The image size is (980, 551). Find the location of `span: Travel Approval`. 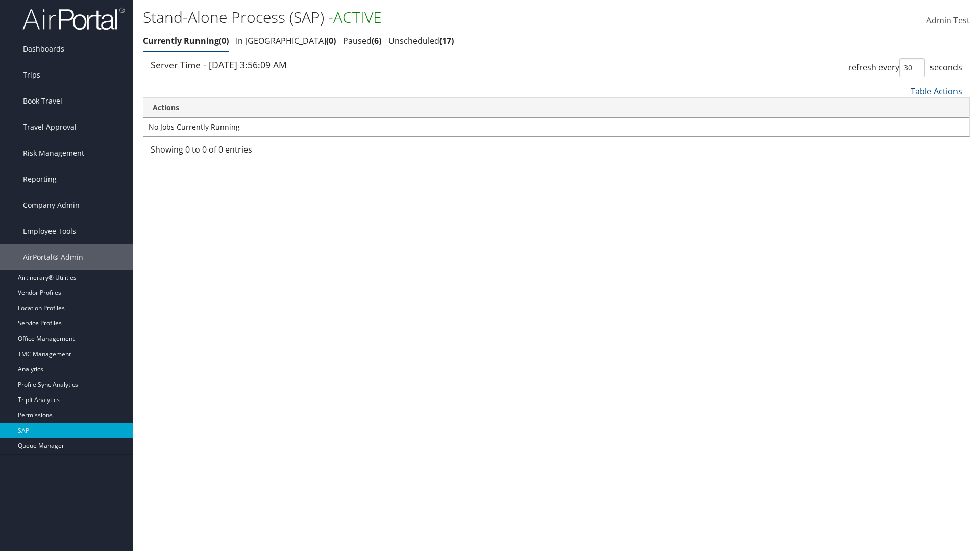

span: Travel Approval is located at coordinates (49, 127).